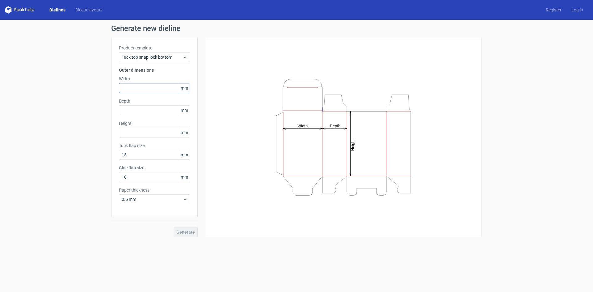  I want to click on label: Paper thickness, so click(154, 190).